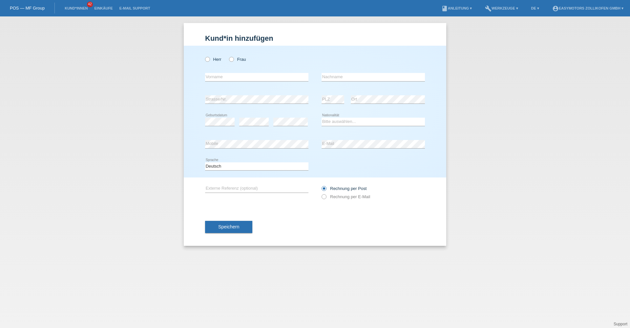  What do you see at coordinates (27, 8) in the screenshot?
I see `a: POS — MF Group` at bounding box center [27, 8].